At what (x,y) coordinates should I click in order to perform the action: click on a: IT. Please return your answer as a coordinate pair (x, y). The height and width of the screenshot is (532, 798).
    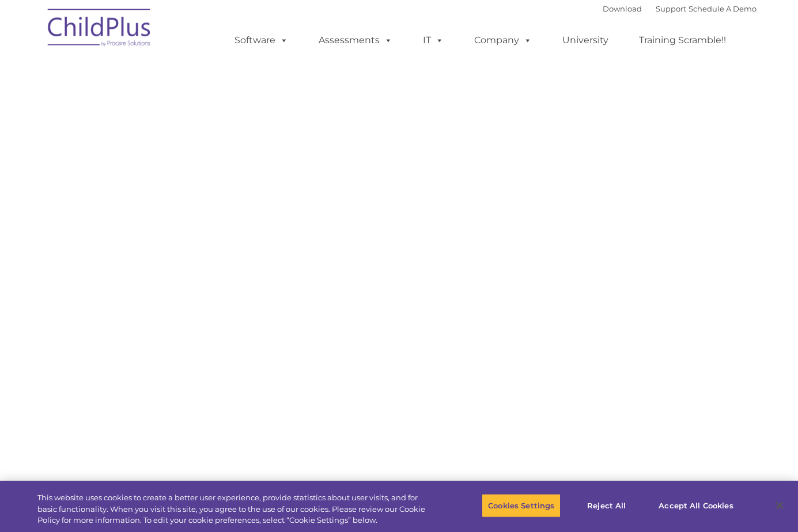
    Looking at the image, I should click on (433, 41).